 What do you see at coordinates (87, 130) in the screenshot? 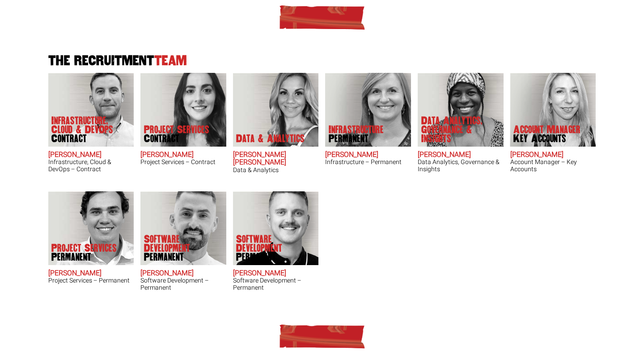
I see `p: Infrastructure, Cloud & DevOps` at bounding box center [87, 130].